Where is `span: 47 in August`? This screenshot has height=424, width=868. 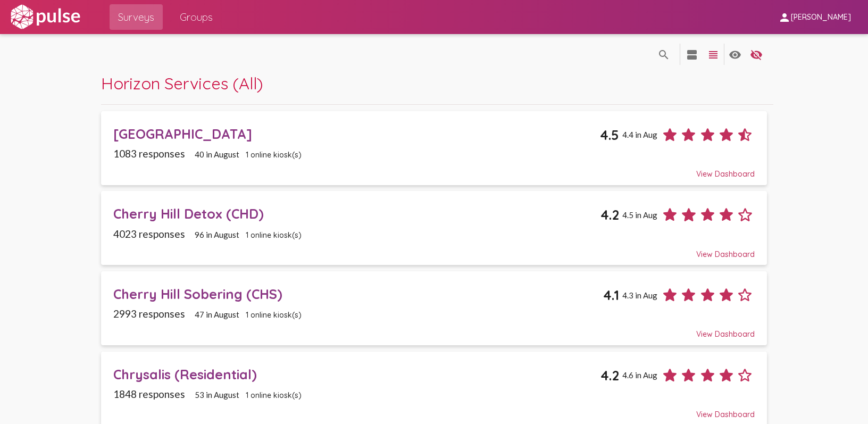
span: 47 in August is located at coordinates (217, 314).